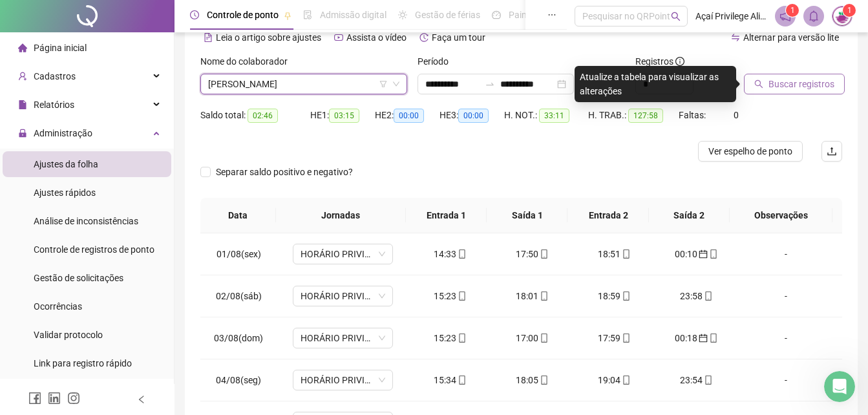  I want to click on span: Cadastros, so click(54, 76).